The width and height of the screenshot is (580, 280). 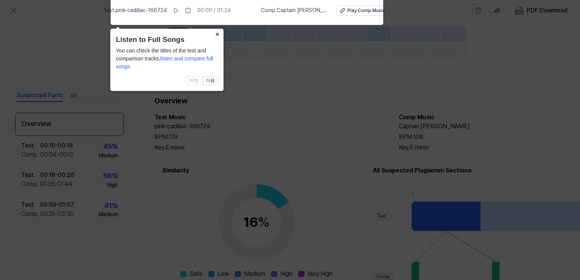 I want to click on div: 00:00 / 01:24, so click(x=214, y=11).